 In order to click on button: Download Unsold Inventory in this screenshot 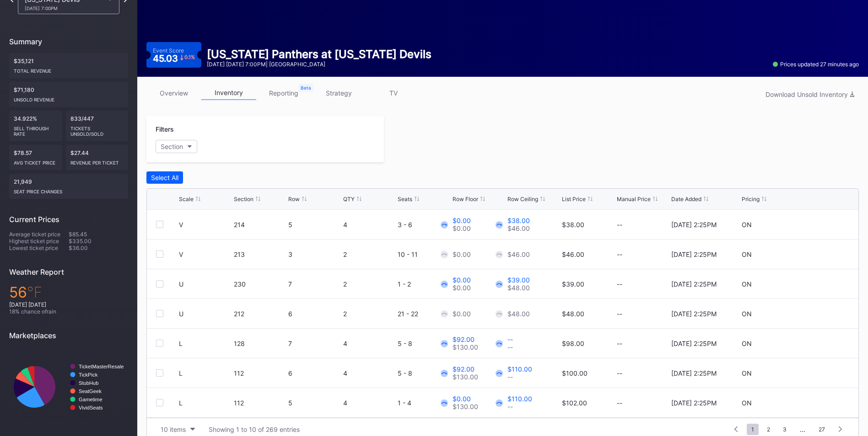, I will do `click(810, 94)`.